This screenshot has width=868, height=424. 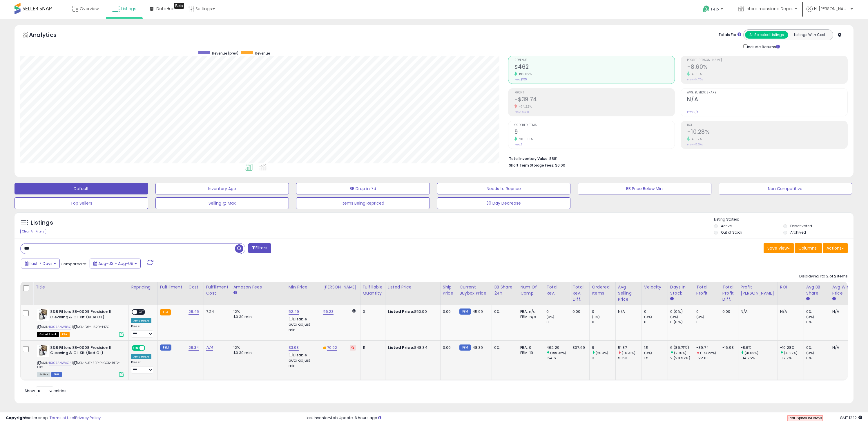 I want to click on a: B007ANWAO4, so click(x=60, y=363).